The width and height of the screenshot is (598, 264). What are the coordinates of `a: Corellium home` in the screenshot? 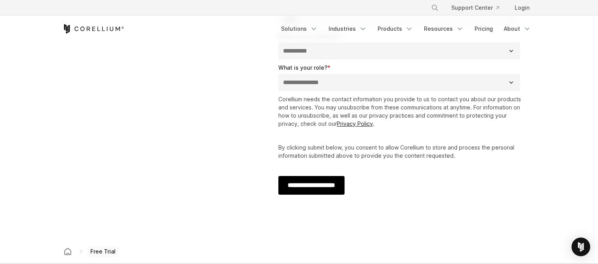 It's located at (68, 252).